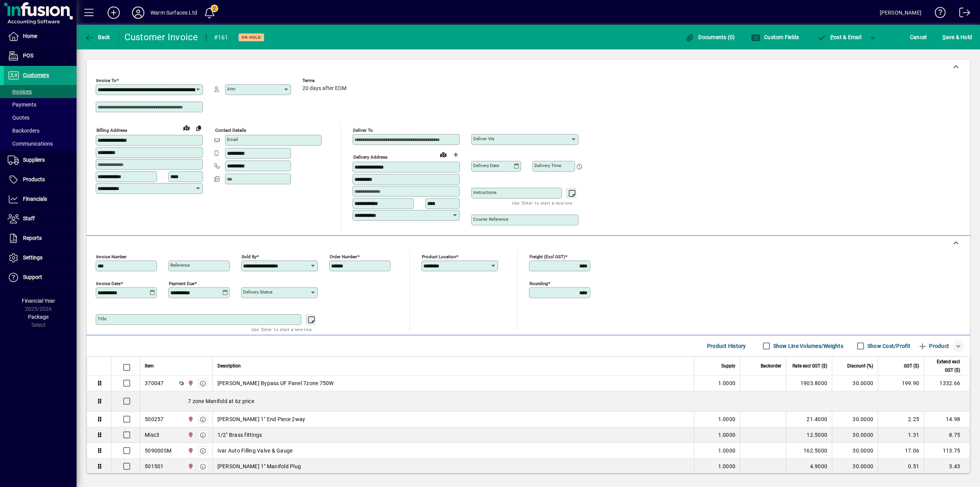  What do you see at coordinates (861, 366) in the screenshot?
I see `span: Discount (%)` at bounding box center [861, 366].